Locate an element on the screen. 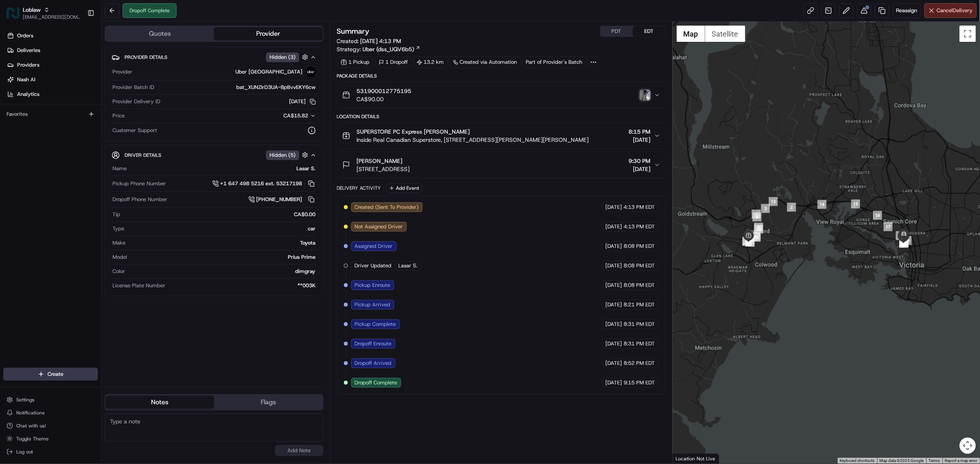  span: Dropoff Phone Number is located at coordinates (140, 199).